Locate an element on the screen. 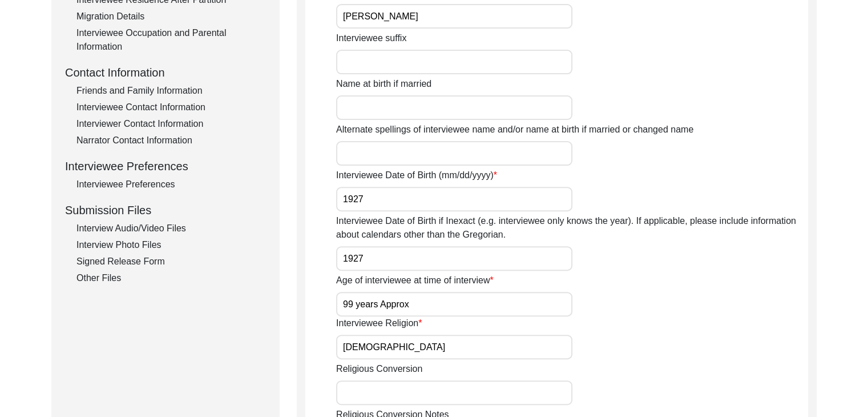  div: Narrator Contact Information is located at coordinates (171, 141).